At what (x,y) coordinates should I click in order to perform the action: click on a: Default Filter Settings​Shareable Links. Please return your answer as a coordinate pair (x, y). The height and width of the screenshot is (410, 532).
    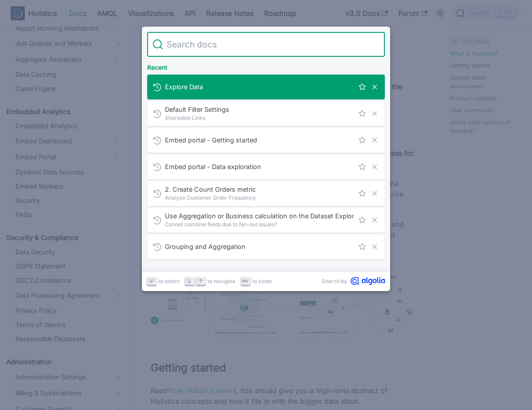
    Looking at the image, I should click on (266, 114).